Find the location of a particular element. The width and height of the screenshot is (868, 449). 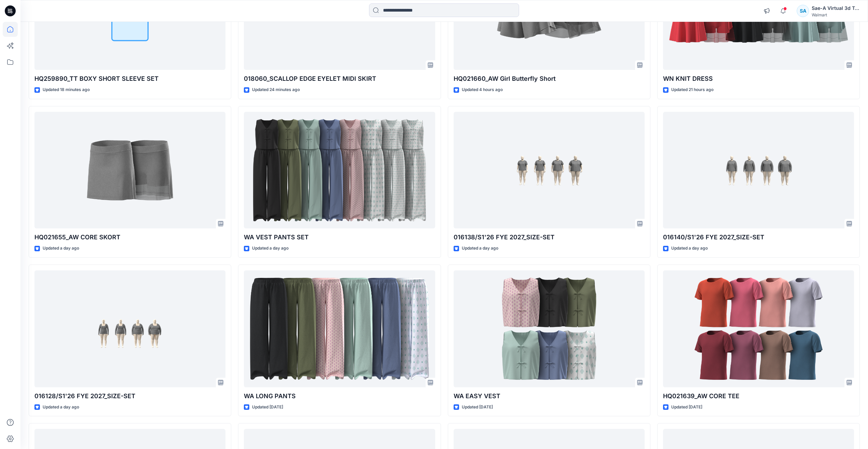

a: WA LONG PANTS is located at coordinates (339, 329).